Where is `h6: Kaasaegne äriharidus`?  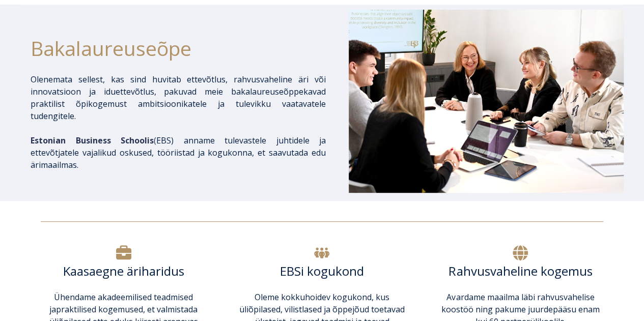 h6: Kaasaegne äriharidus is located at coordinates (123, 271).